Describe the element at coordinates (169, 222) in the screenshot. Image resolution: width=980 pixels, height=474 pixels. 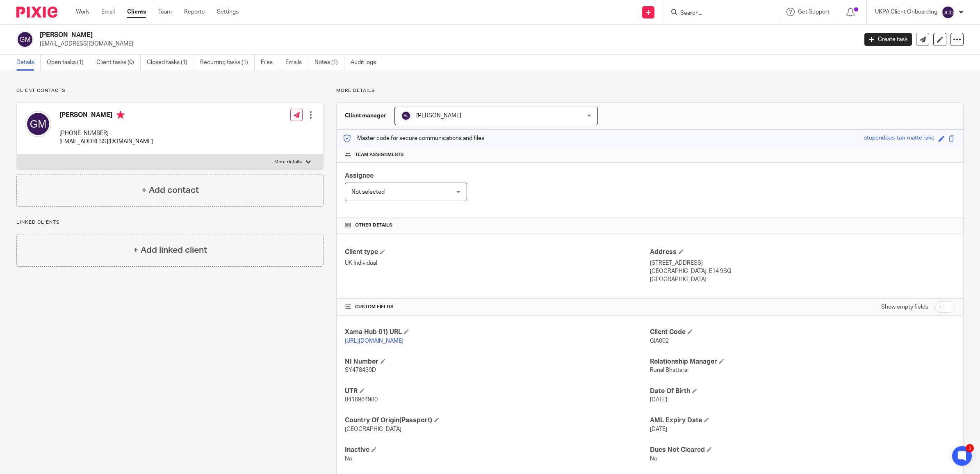
I see `p: Linked clients` at that location.